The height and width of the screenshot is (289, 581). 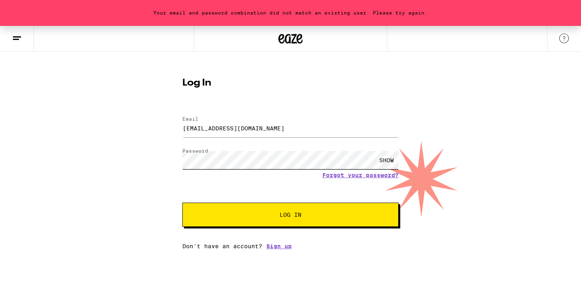 What do you see at coordinates (290, 83) in the screenshot?
I see `h1: Log In` at bounding box center [290, 83].